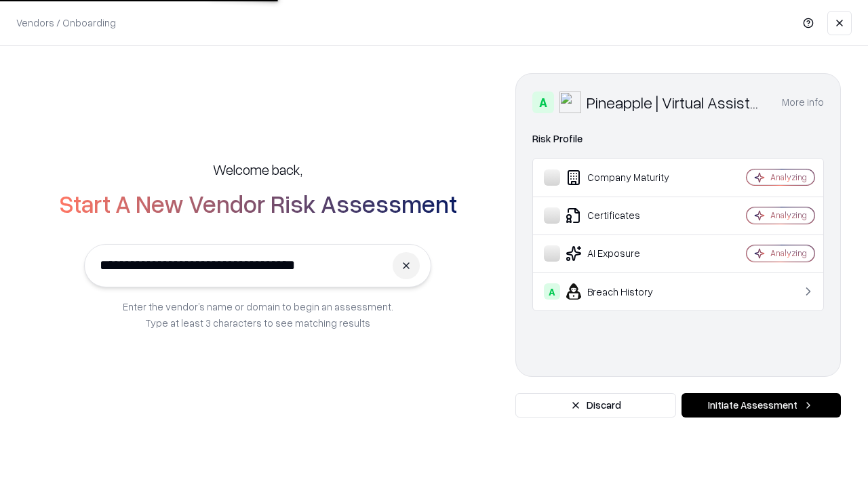 The width and height of the screenshot is (868, 488). What do you see at coordinates (678, 139) in the screenshot?
I see `div: Risk Profile` at bounding box center [678, 139].